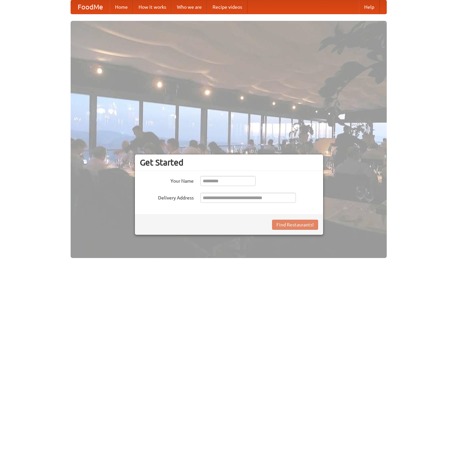 Image resolution: width=457 pixels, height=476 pixels. I want to click on label: Delivery Address, so click(167, 197).